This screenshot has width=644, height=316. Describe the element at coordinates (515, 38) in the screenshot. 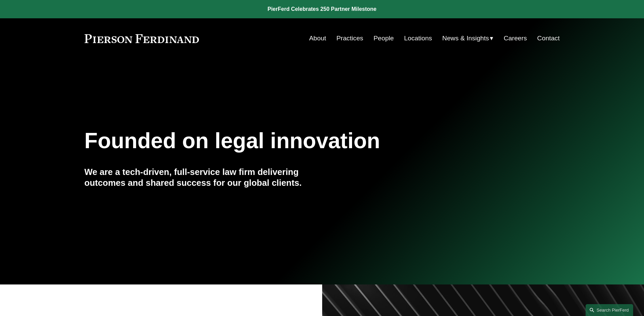

I see `a: Careers` at that location.